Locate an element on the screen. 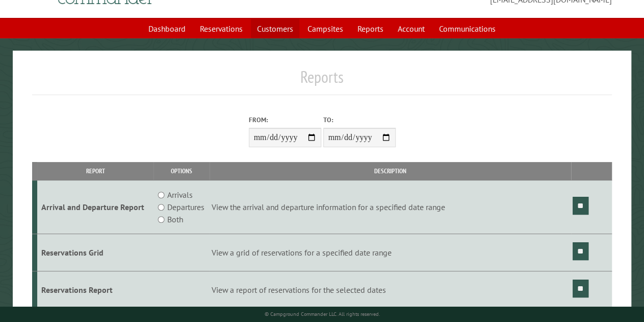  th: Options is located at coordinates (182, 171).